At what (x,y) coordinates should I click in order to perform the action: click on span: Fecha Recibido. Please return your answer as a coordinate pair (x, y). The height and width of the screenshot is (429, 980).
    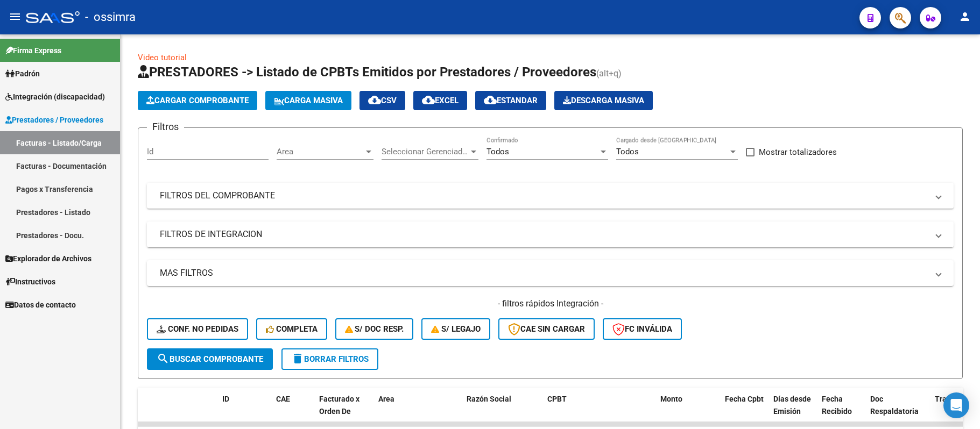
    Looking at the image, I should click on (837, 405).